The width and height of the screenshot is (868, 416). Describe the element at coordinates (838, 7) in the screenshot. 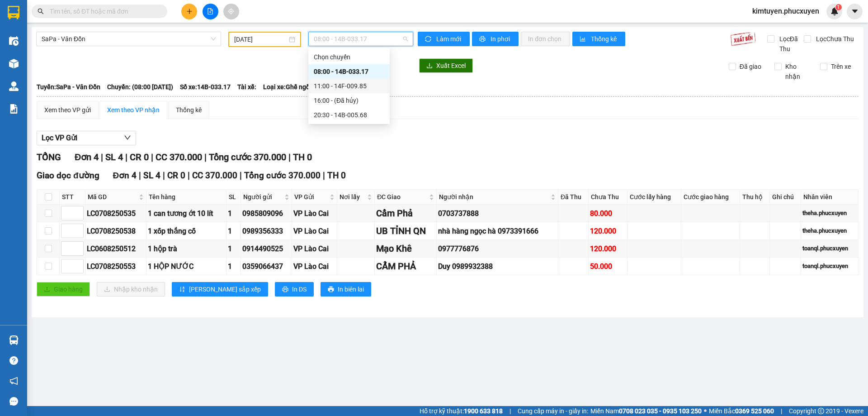

I see `span: 1` at that location.